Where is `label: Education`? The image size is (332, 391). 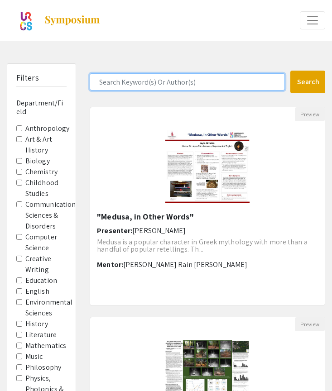
label: Education is located at coordinates (41, 280).